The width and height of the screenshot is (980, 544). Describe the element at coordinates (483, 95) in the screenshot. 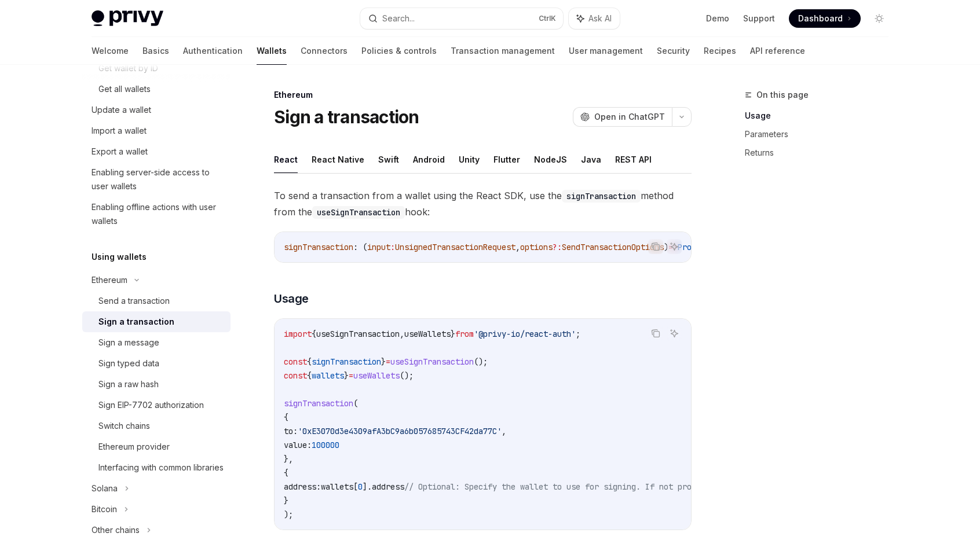

I see `div: Ethereum` at that location.